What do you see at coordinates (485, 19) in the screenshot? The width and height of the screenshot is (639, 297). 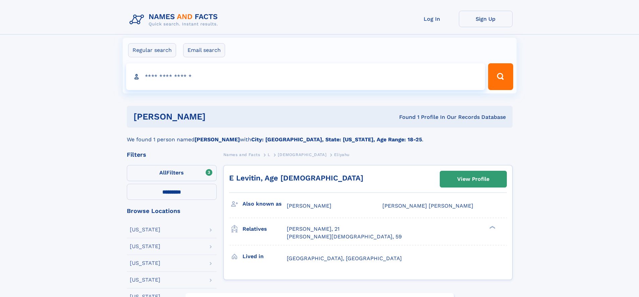 I see `a: Sign Up` at bounding box center [485, 19].